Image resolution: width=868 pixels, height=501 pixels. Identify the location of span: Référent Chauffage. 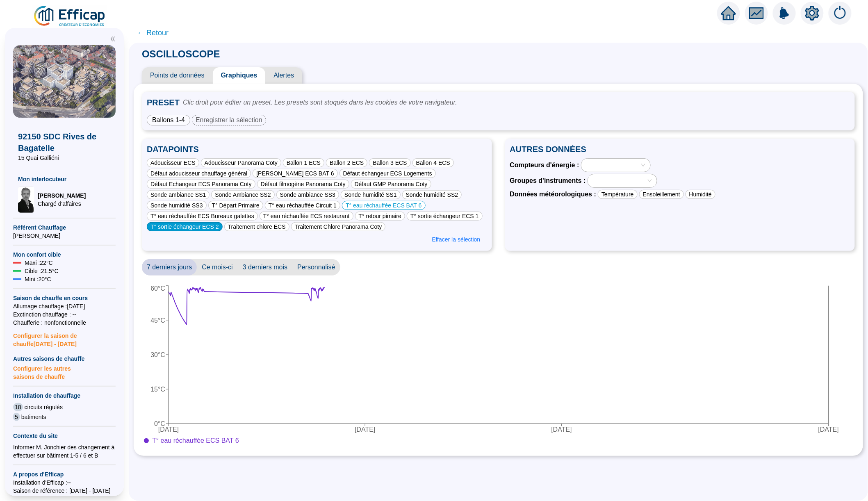
(65, 228).